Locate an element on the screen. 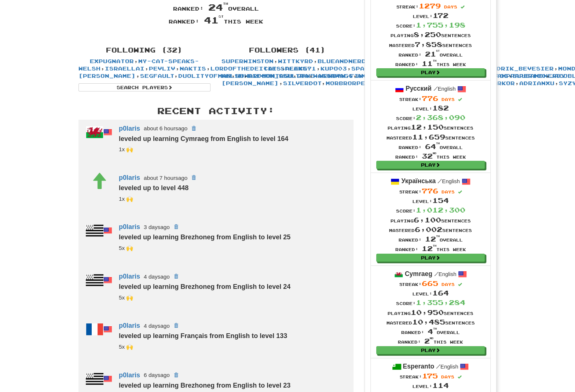  span: 41 is located at coordinates (214, 20).